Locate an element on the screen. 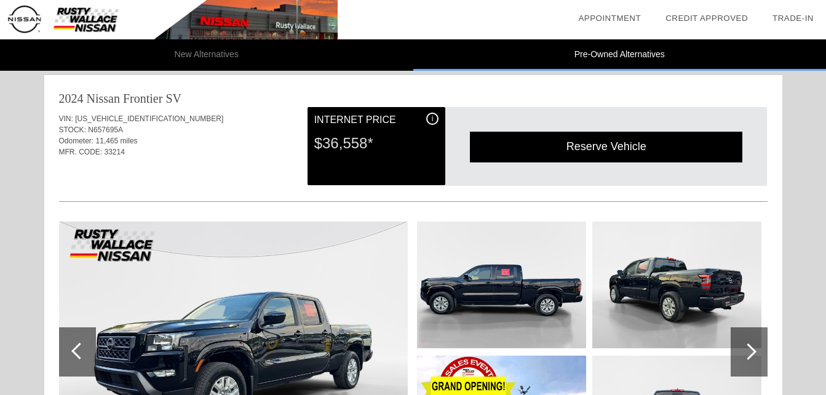 Image resolution: width=826 pixels, height=395 pixels. span: N657695A is located at coordinates (105, 130).